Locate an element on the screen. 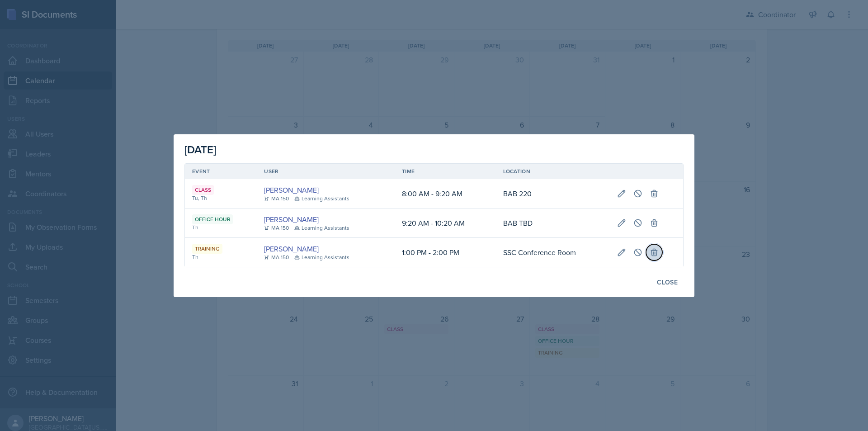  td: SSC Conference Room is located at coordinates (553, 252).